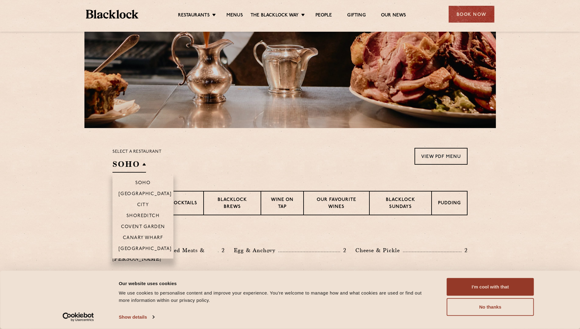 The image size is (580, 329). Describe the element at coordinates (282, 204) in the screenshot. I see `p: Wine on Tap` at that location.